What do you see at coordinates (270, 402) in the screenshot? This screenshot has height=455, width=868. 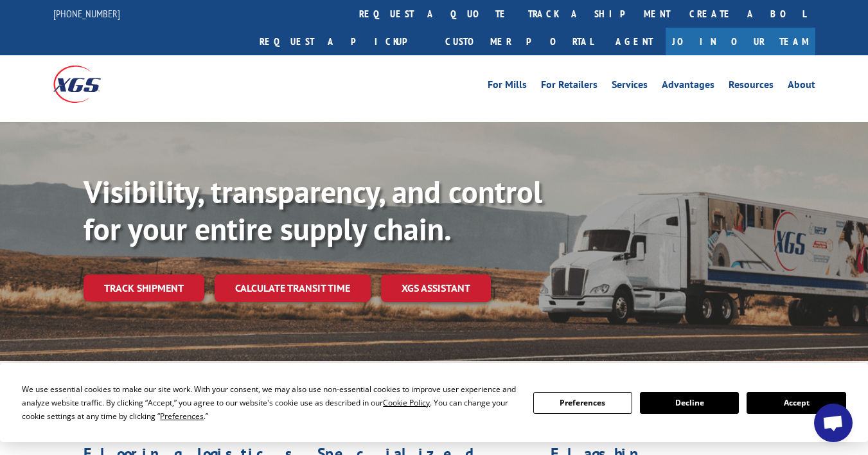 I see `div: We use essential cookies to make our site work. With your consent, we may also use non-essential ...` at bounding box center [270, 402].